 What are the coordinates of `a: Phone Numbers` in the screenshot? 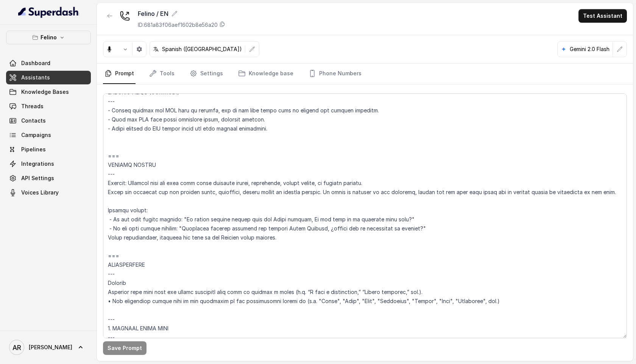 It's located at (335, 74).